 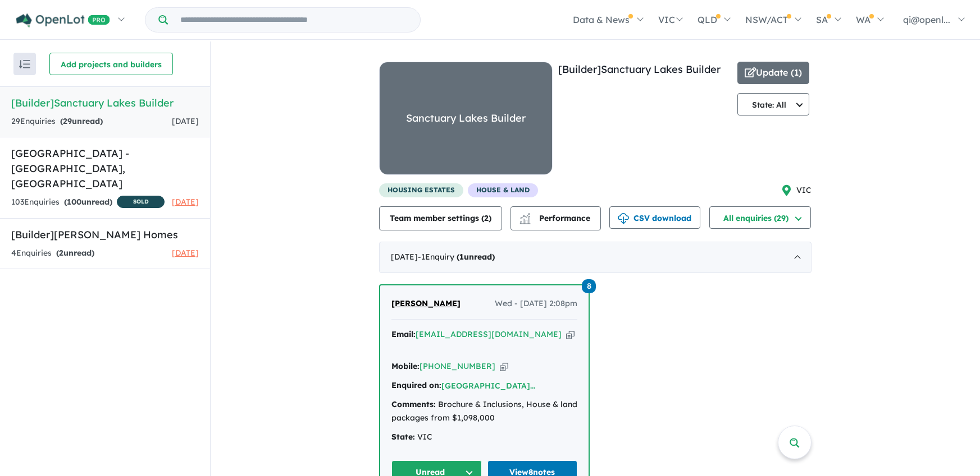 I want to click on div: 29 Enquir ies, so click(x=56, y=122).